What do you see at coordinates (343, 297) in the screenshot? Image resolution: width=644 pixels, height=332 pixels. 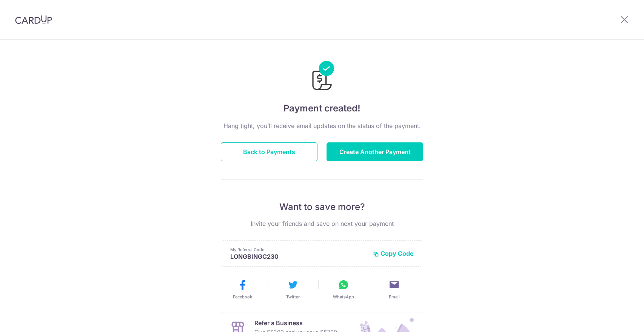 I see `span: WhatsApp` at bounding box center [343, 297].